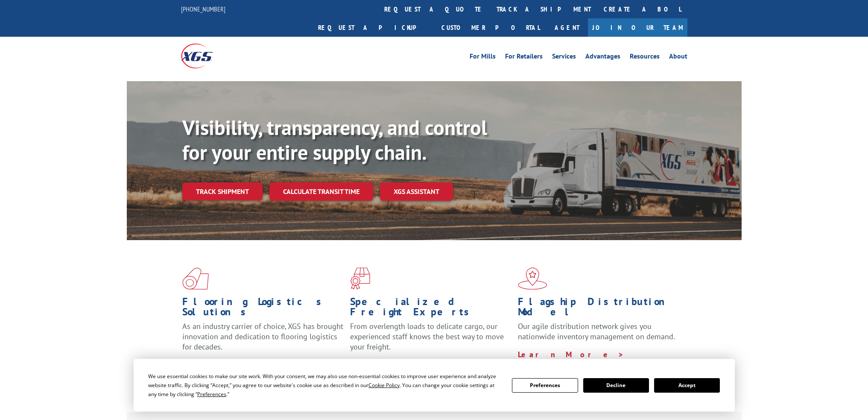 The height and width of the screenshot is (420, 868). What do you see at coordinates (616, 385) in the screenshot?
I see `button: Decline` at bounding box center [616, 385].